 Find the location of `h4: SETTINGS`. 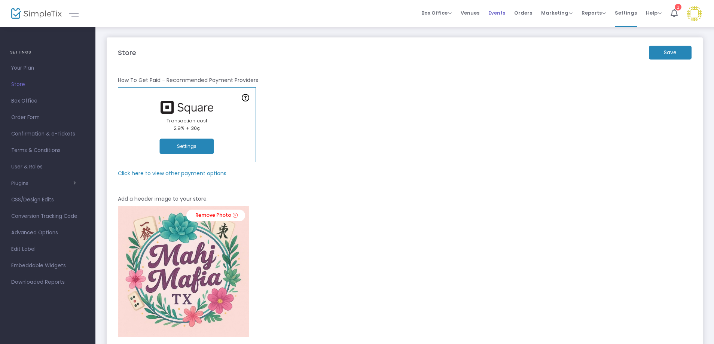

h4: SETTINGS is located at coordinates (48, 52).